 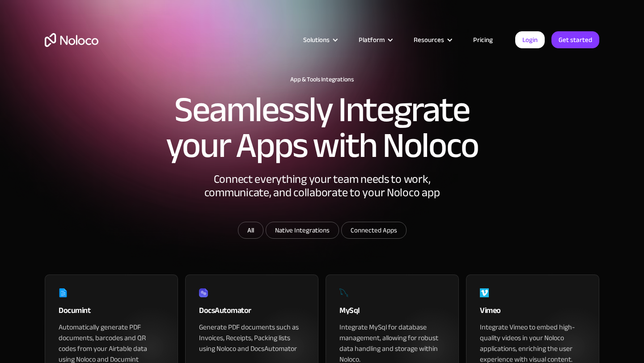 I want to click on div: Generate PDF documents such as Invoices, Receipts, Packing lists using Noloco and DocsAutomator, so click(x=252, y=338).